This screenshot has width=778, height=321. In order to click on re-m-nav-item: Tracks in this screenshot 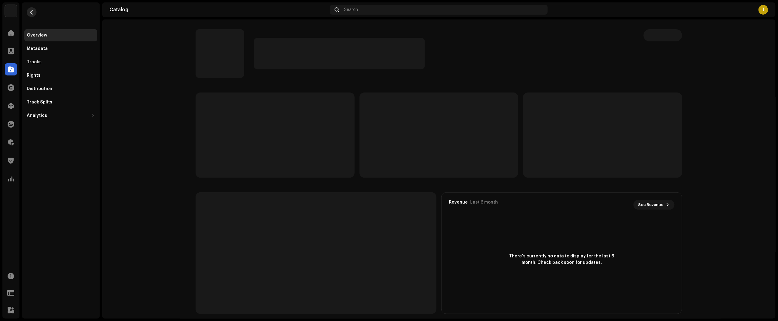, I will do `click(61, 62)`.